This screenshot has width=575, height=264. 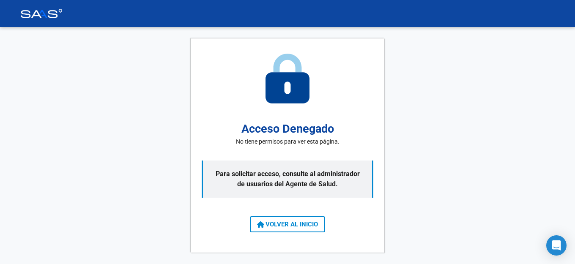 I want to click on p: Para solicitar acceso, consulte al administrador de usuarios del Agente de Salud., so click(x=287, y=179).